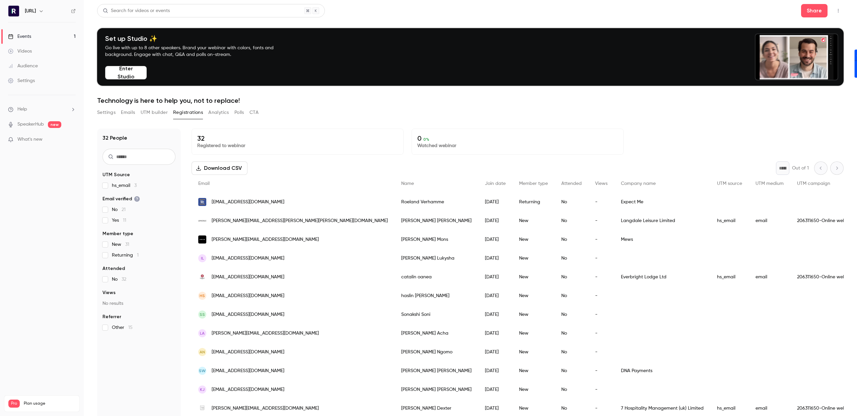 The height and width of the screenshot is (416, 857). I want to click on span: Plan usage, so click(50, 404).